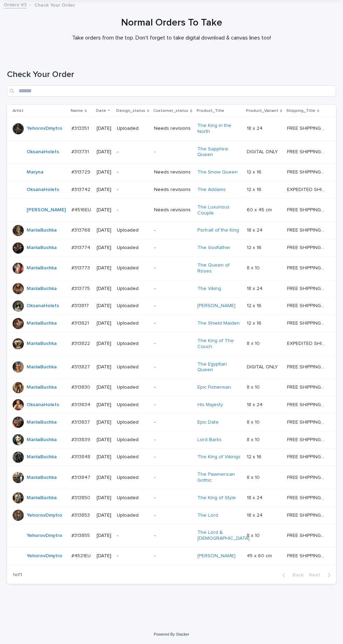 Image resolution: width=343 pixels, height=644 pixels. Describe the element at coordinates (260, 209) in the screenshot. I see `p: 60 x 45 cm` at that location.